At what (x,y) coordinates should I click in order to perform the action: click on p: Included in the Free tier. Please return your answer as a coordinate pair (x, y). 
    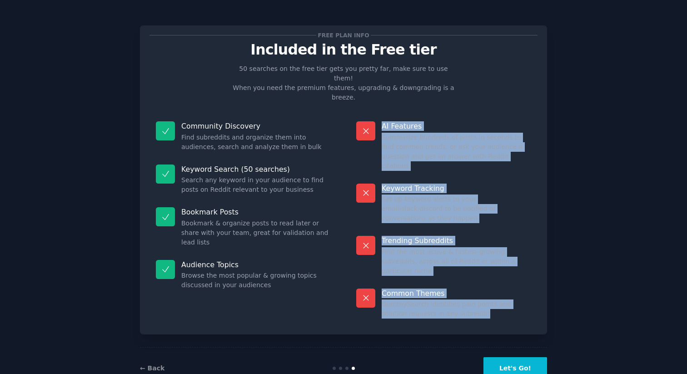
    Looking at the image, I should click on (344, 50).